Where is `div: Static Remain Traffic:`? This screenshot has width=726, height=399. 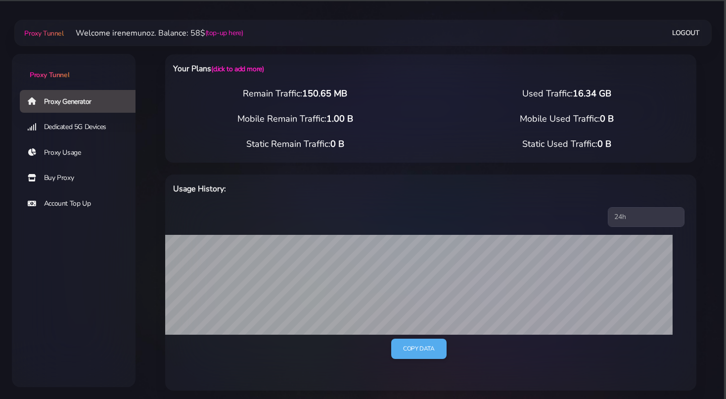 div: Static Remain Traffic: is located at coordinates (295, 144).